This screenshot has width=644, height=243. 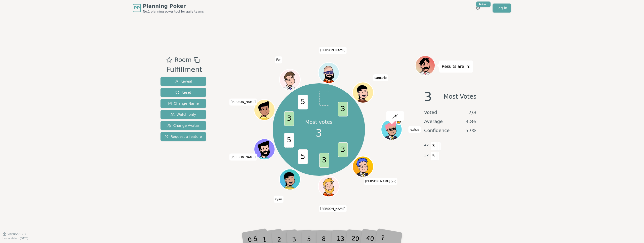 What do you see at coordinates (398, 122) in the screenshot?
I see `span: jezhua is the host` at bounding box center [398, 122].